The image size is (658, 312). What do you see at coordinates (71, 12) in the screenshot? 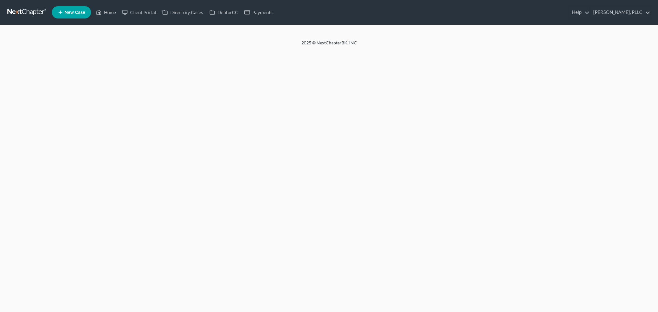
I see `new-legal-case-button: New Case` at bounding box center [71, 12].